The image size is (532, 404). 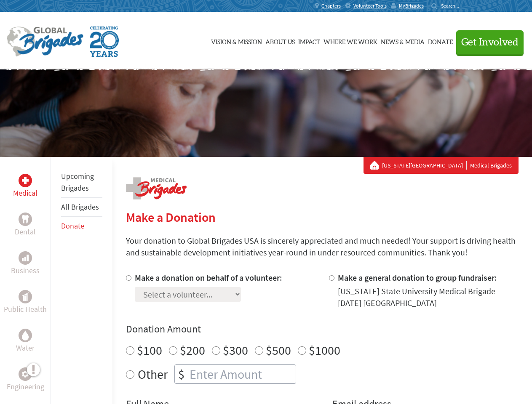 I want to click on span: Chapters, so click(x=331, y=6).